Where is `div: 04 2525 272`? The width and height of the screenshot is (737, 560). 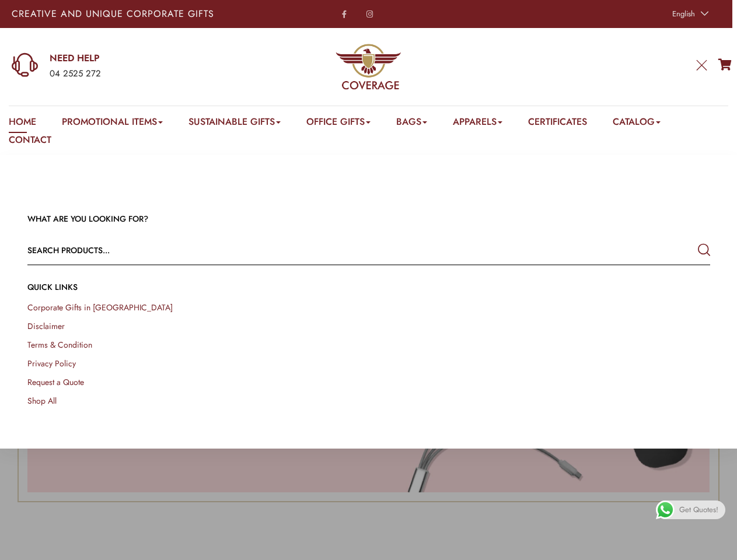 div: 04 2525 272 is located at coordinates (145, 74).